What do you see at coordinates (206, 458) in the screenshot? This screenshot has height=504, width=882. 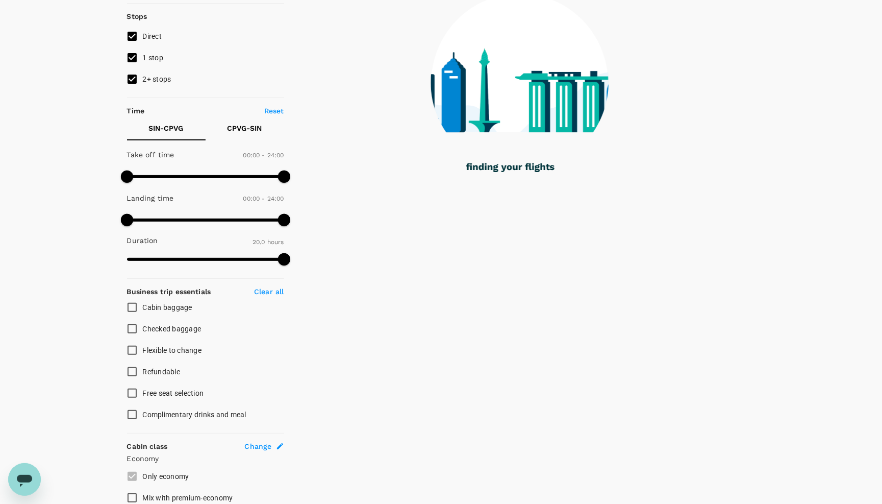 I see `p: Economy` at bounding box center [206, 458].